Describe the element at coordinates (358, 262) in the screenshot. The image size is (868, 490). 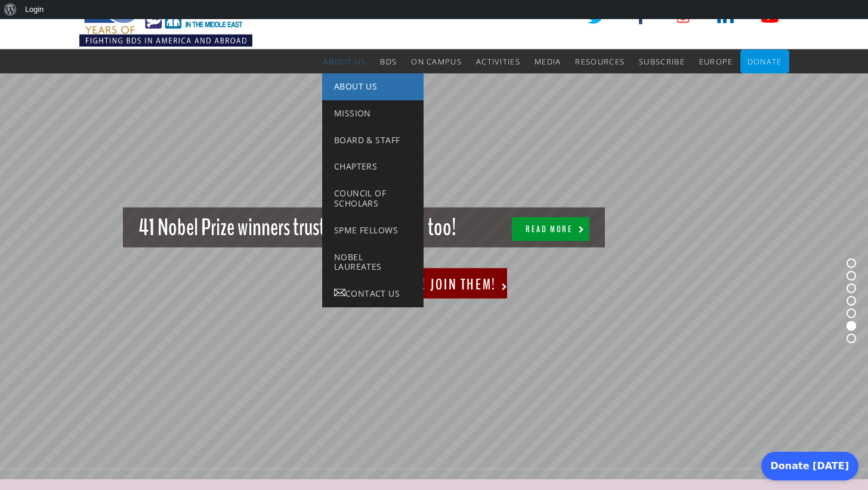
I see `span: Nobel Laureates` at that location.